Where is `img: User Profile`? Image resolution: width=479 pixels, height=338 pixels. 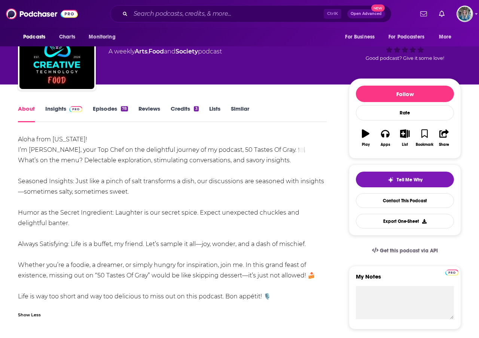
img: User Profile is located at coordinates (464, 14).